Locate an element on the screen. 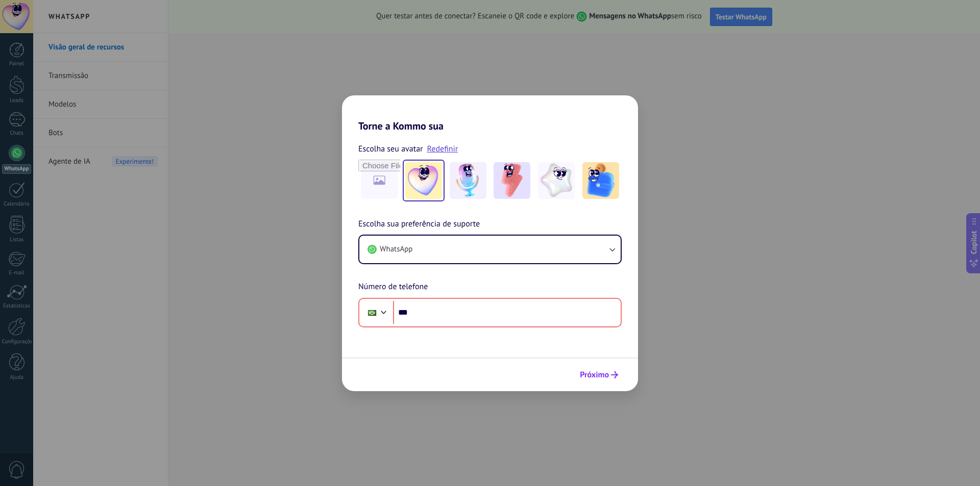  h2: Torne a Kommo sua is located at coordinates (490, 114).